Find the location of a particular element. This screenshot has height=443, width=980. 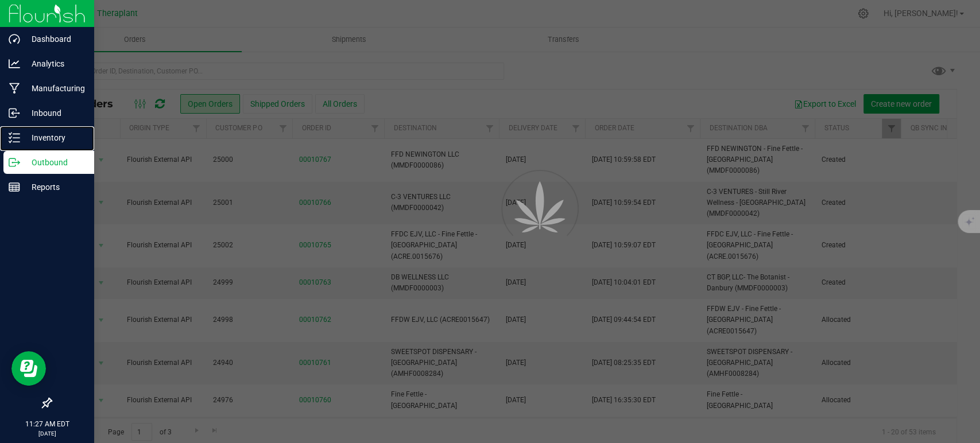

p: Reports is located at coordinates (54, 187).